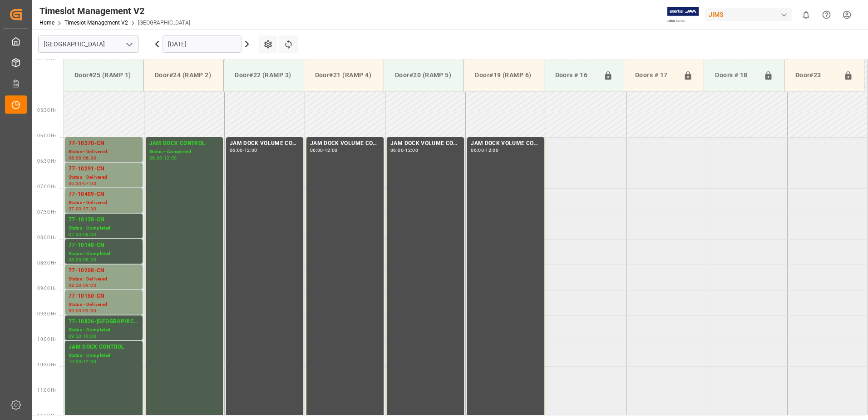 This screenshot has width=868, height=420. I want to click on span: 11:00 Hr, so click(47, 390).